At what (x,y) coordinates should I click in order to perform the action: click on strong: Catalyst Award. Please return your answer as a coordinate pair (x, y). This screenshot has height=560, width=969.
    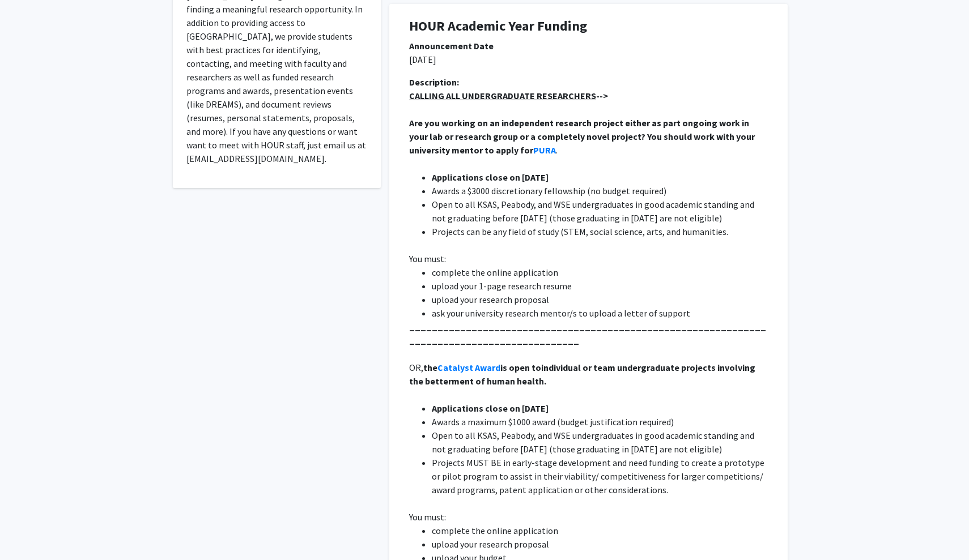
    Looking at the image, I should click on (469, 367).